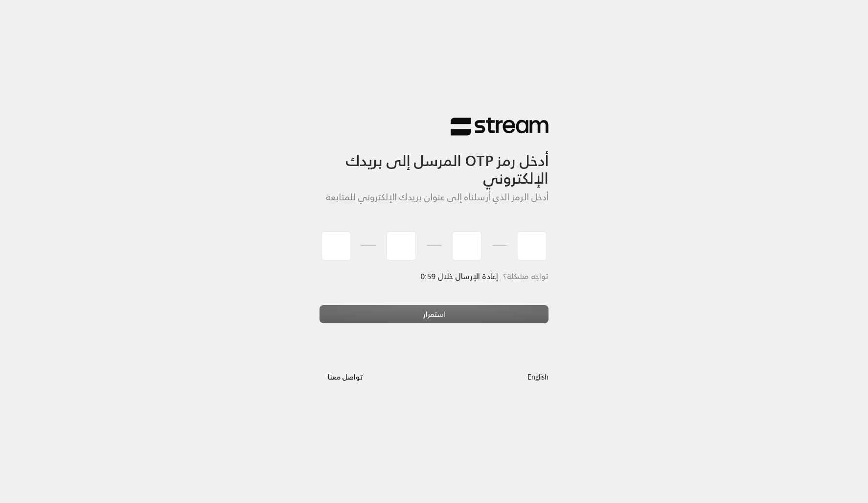  I want to click on span: إعادة الإرسال خلال 0:59, so click(459, 276).